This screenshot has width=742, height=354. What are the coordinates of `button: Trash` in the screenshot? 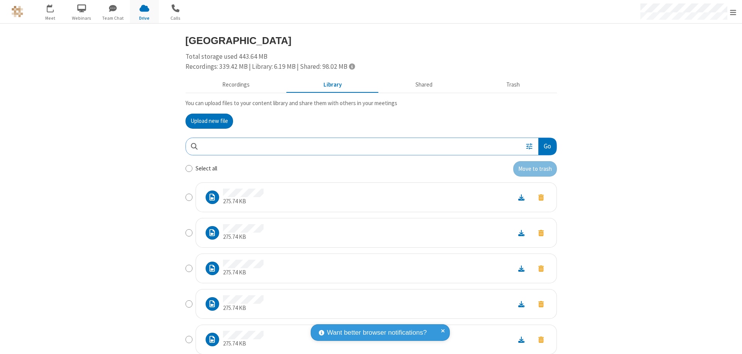 It's located at (513, 85).